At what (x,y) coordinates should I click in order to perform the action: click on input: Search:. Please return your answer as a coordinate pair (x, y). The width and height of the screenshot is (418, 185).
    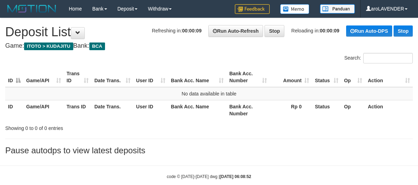
    Looking at the image, I should click on (388, 58).